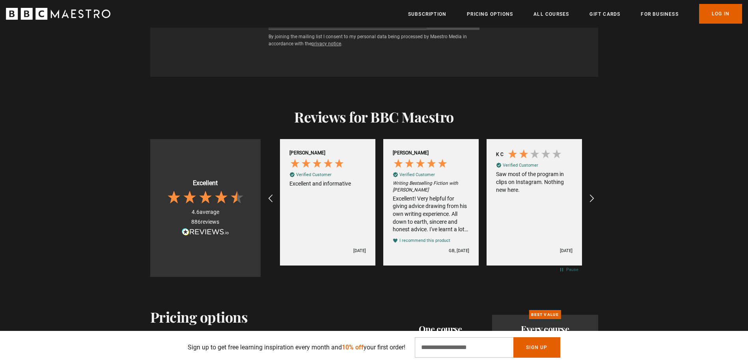 This screenshot has height=364, width=748. I want to click on nav: Primary, so click(575, 14).